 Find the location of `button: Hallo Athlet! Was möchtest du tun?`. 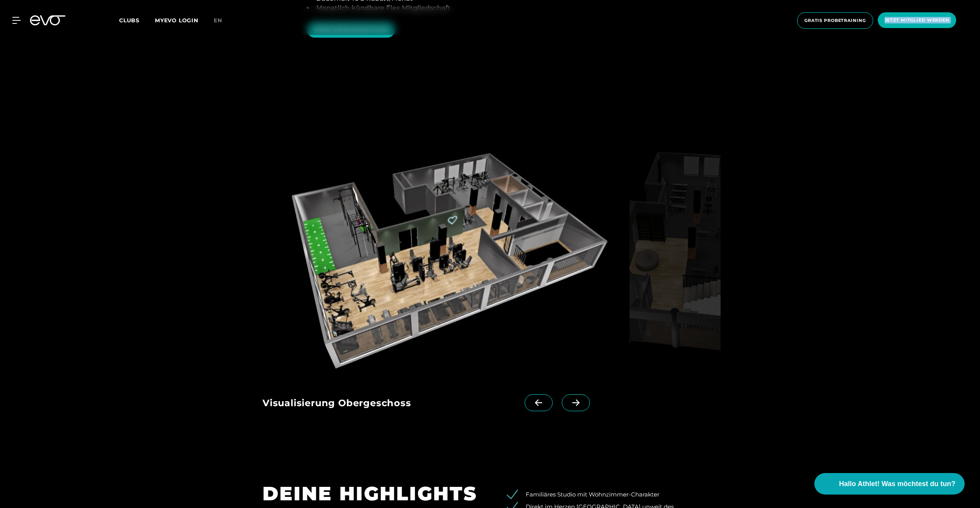

button: Hallo Athlet! Was möchtest du tun? is located at coordinates (889, 483).